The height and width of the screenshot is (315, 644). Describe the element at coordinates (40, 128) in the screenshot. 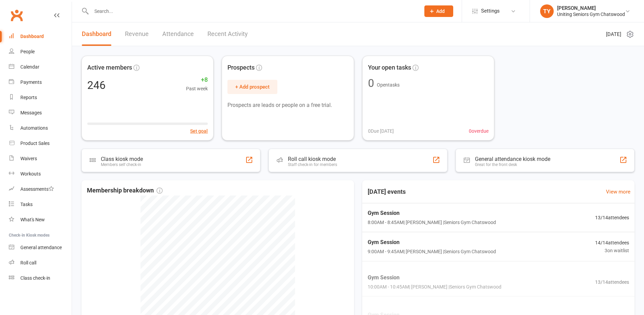

I see `a: Automations` at that location.